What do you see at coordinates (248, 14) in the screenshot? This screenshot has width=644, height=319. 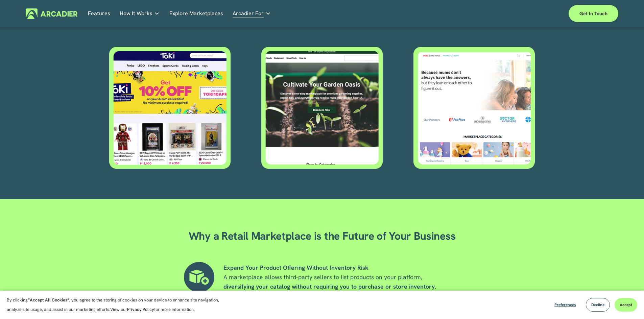 I see `span: Arcadier For` at bounding box center [248, 14].